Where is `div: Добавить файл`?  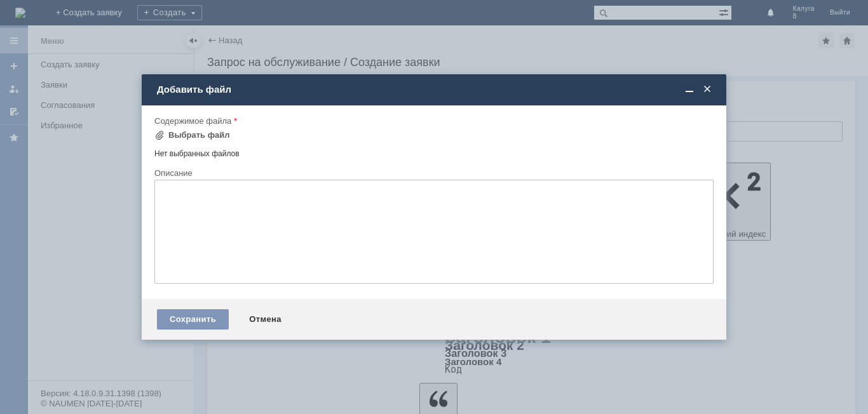 div: Добавить файл is located at coordinates (435, 89).